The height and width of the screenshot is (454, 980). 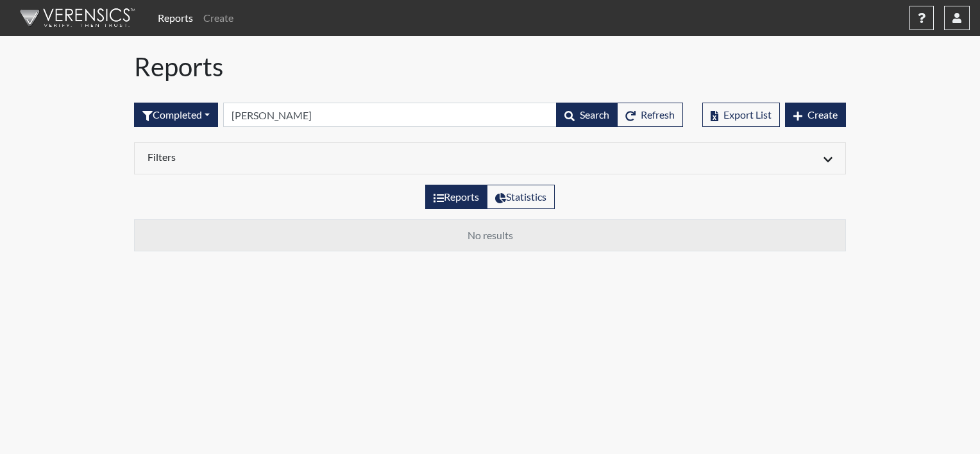 What do you see at coordinates (218, 18) in the screenshot?
I see `a: Create` at bounding box center [218, 18].